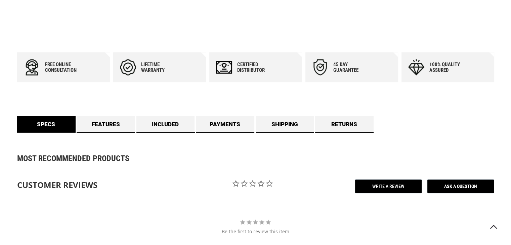 The height and width of the screenshot is (245, 511). Describe the element at coordinates (46, 124) in the screenshot. I see `a: Specs` at that location.